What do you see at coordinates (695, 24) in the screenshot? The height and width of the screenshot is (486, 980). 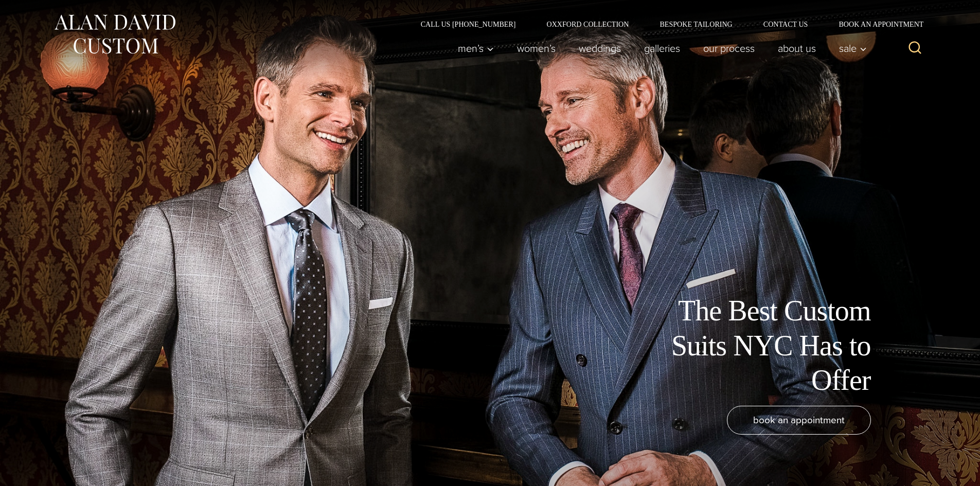 I see `a: Bespoke Tailoring` at bounding box center [695, 24].